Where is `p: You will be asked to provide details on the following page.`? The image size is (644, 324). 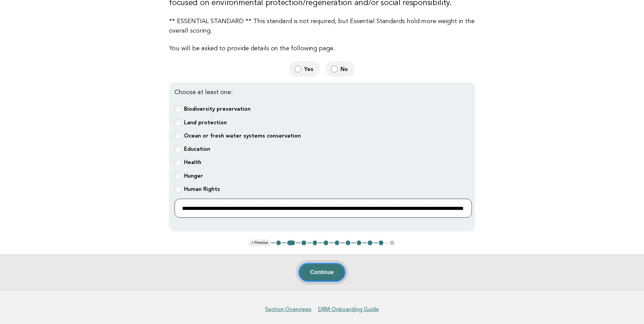 p: You will be asked to provide details on the following page. is located at coordinates (321, 49).